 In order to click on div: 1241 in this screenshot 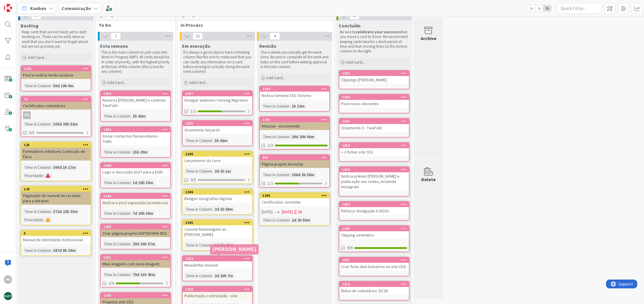, I will do `click(57, 69)`.